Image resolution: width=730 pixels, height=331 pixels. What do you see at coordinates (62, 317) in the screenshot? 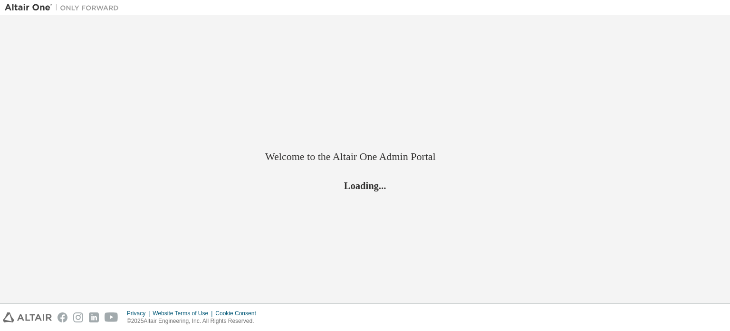
I see `img: facebook.svg` at bounding box center [62, 317].